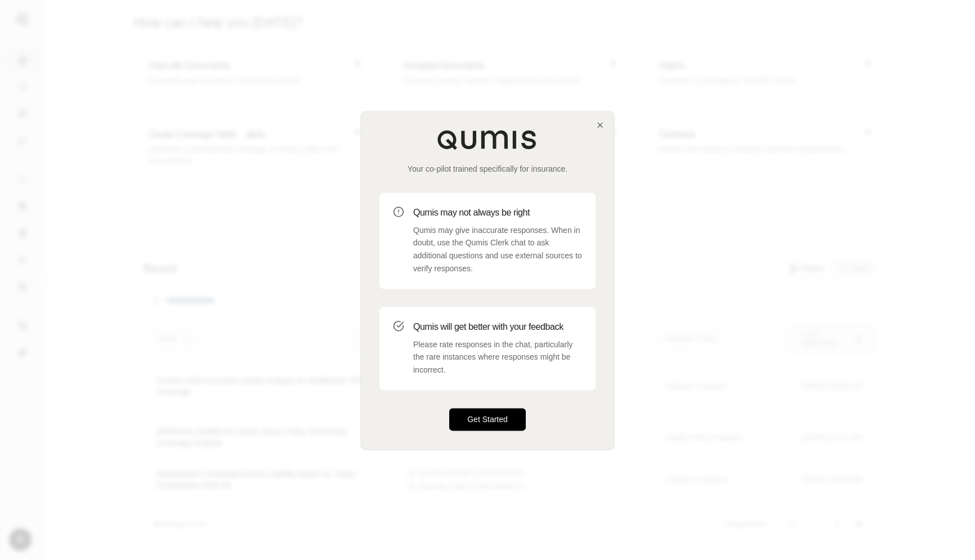  What do you see at coordinates (498, 357) in the screenshot?
I see `p: Please rate responses in the chat, particularly the rare instances where responses might be incor...` at bounding box center [498, 357].